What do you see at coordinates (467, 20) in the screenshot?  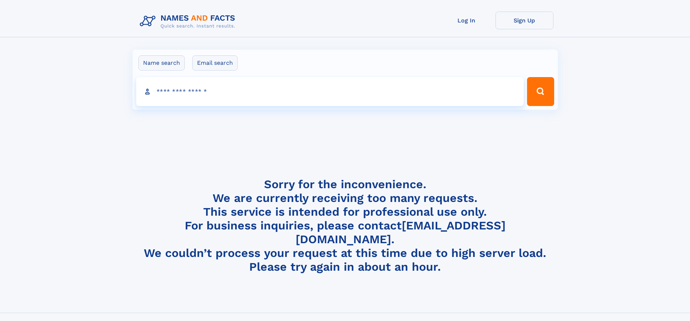 I see `a: Log In` at bounding box center [467, 20].